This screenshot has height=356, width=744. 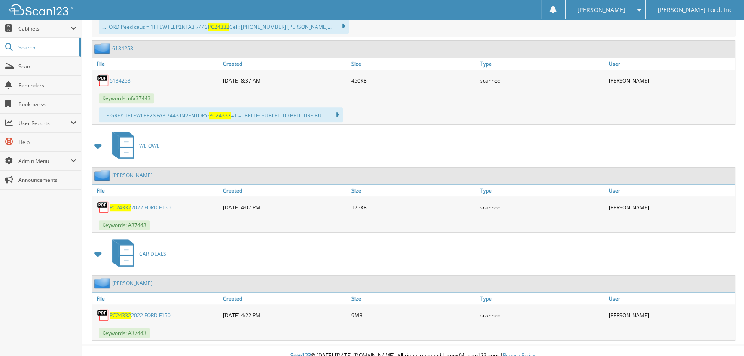 What do you see at coordinates (413, 315) in the screenshot?
I see `div: 9MB` at bounding box center [413, 315].